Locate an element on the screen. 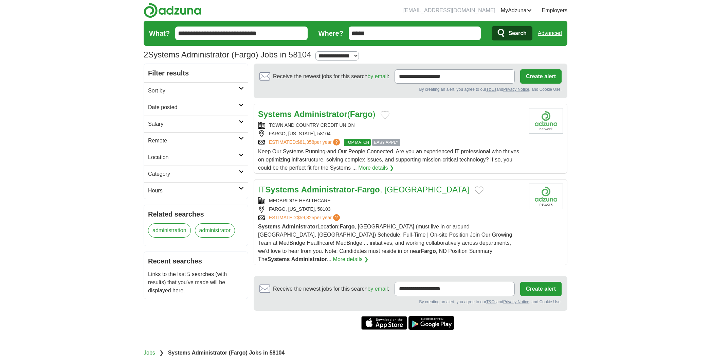  h2: Related searches is located at coordinates (196, 214).